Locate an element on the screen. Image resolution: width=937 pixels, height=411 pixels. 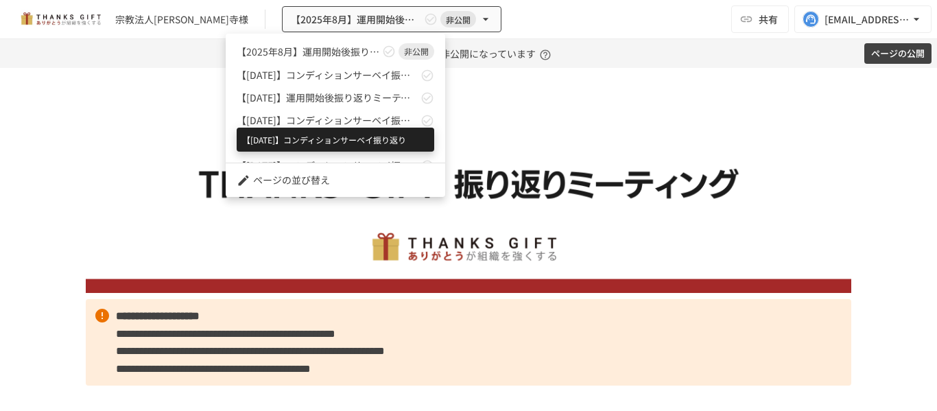
span: 【2025年6月】運用開始後振り返りミーティング is located at coordinates (327, 143).